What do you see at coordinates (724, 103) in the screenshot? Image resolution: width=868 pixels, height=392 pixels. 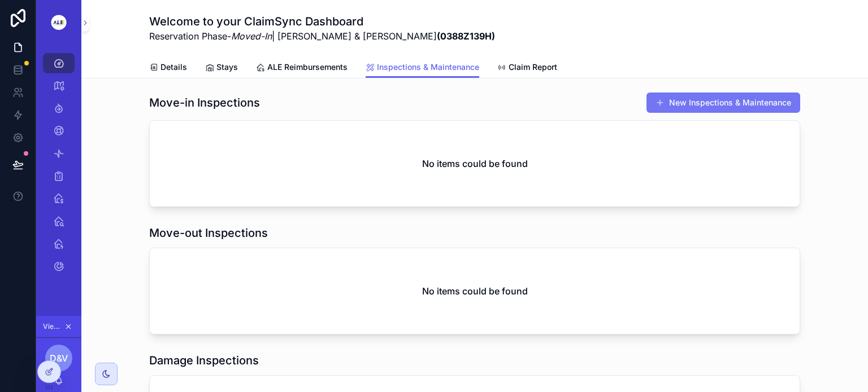 I see `button: New Inspections & Maintenance` at bounding box center [724, 103].